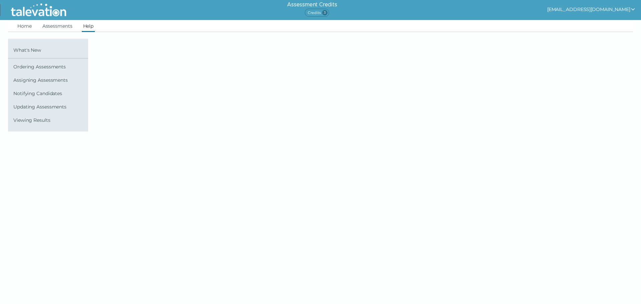  I want to click on img: Talevation_Logo_Transparent_white.png, so click(38, 10).